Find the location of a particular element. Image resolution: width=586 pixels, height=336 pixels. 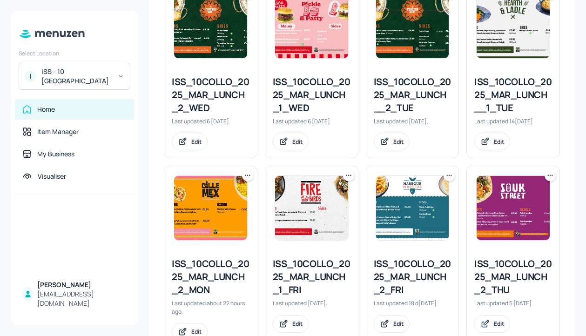

div: ISS_10COLLO_2025_MAR_LUNCH_2_MON is located at coordinates (210, 277).